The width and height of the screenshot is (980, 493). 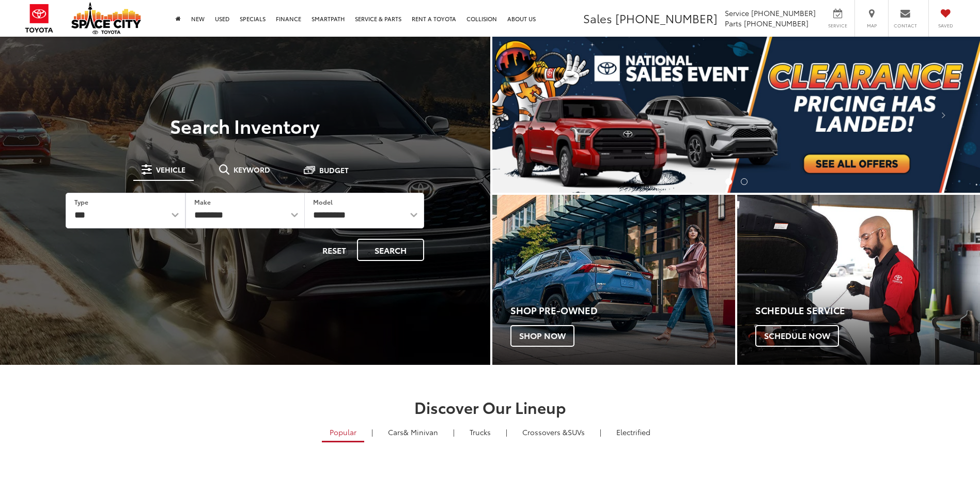 I want to click on h3: Search Inventory, so click(x=245, y=125).